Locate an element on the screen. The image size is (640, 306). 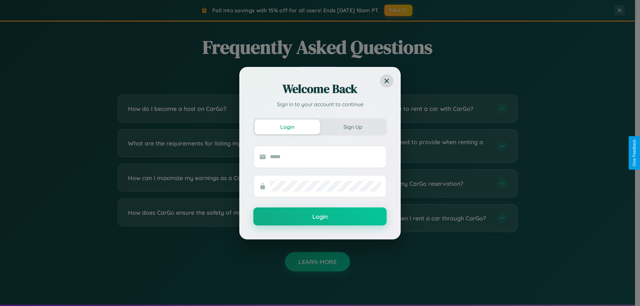
div: Give Feedback is located at coordinates (634, 153).